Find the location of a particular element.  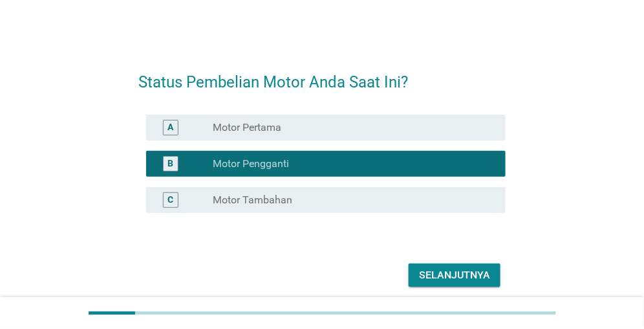

label: Motor Tambahan is located at coordinates (252, 200).